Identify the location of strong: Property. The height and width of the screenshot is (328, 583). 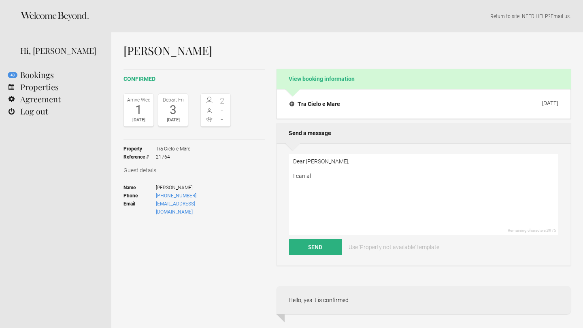
(140, 149).